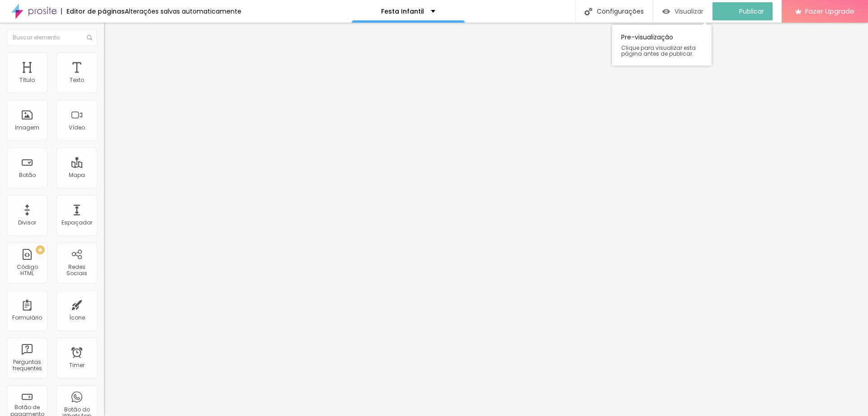 This screenshot has height=416, width=868. Describe the element at coordinates (743, 11) in the screenshot. I see `button: Publicar` at that location.